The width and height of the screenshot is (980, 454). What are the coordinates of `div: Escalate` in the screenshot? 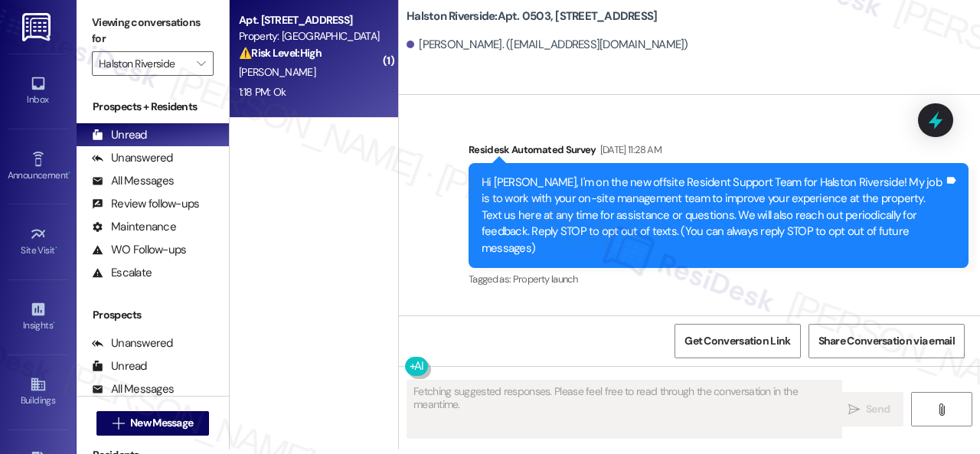 It's located at (121, 272).